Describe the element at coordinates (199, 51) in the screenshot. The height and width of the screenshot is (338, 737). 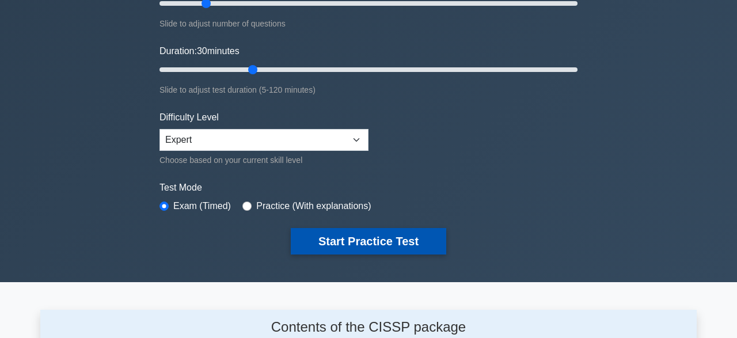
I see `label: Duration: minutes` at that location.